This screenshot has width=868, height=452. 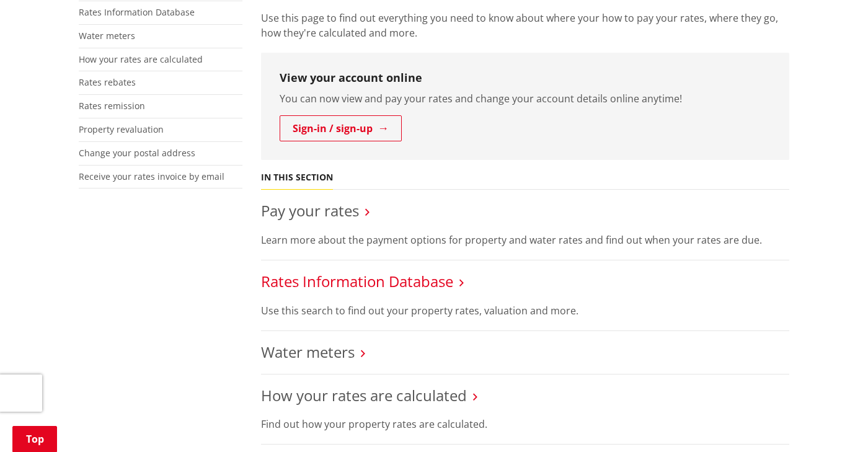 I want to click on a: Rates remission, so click(x=112, y=105).